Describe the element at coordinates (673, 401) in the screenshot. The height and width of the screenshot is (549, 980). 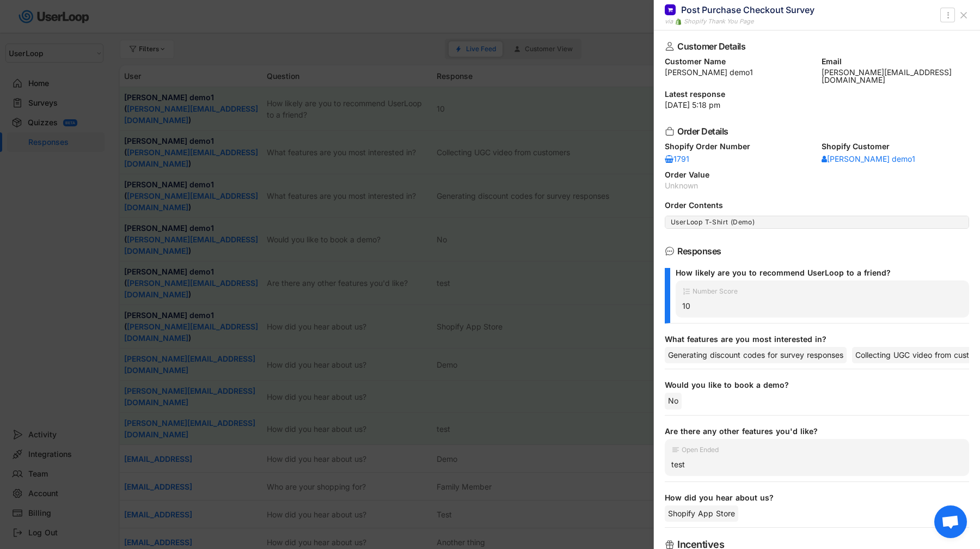
I see `div: No` at that location.